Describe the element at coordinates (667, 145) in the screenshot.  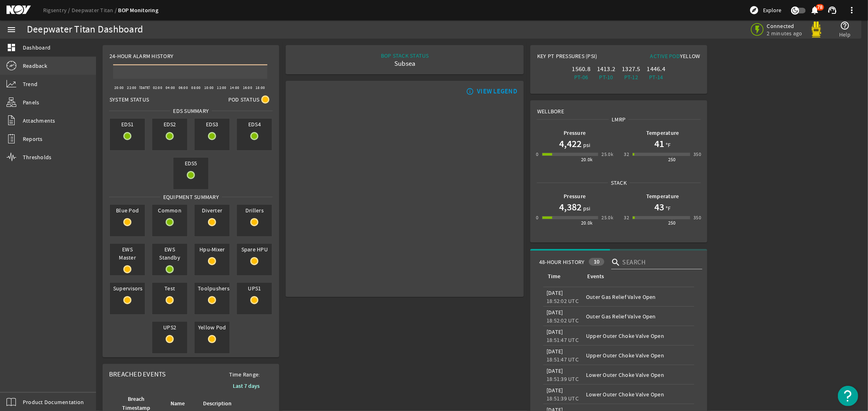
I see `span: °F` at that location.